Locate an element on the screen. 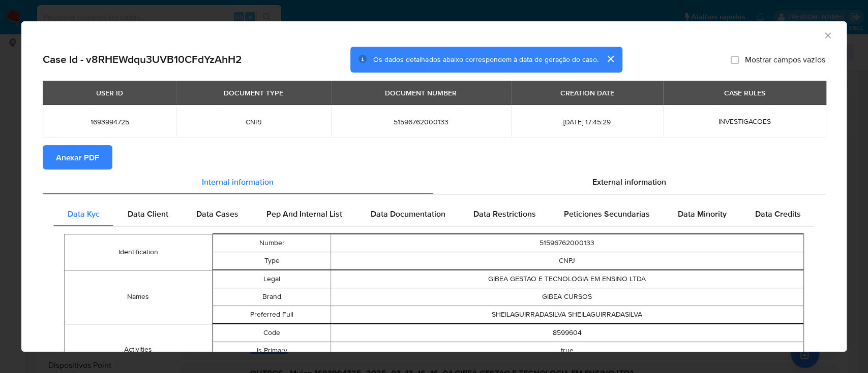 This screenshot has height=373, width=868. div: CASE RULES is located at coordinates (744, 93).